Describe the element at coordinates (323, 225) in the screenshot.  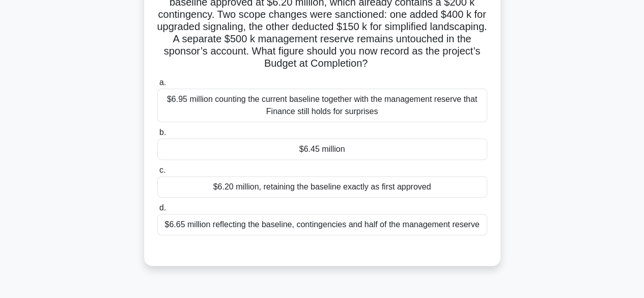
I see `div: $6.65 million reflecting the baseline, contingencies and half of the management reserve` at that location.